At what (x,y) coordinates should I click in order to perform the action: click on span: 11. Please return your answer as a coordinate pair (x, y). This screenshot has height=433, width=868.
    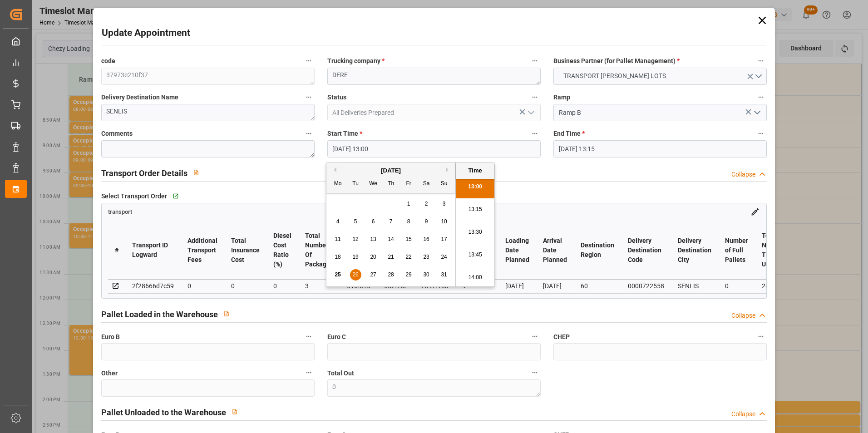
    Looking at the image, I should click on (337, 239).